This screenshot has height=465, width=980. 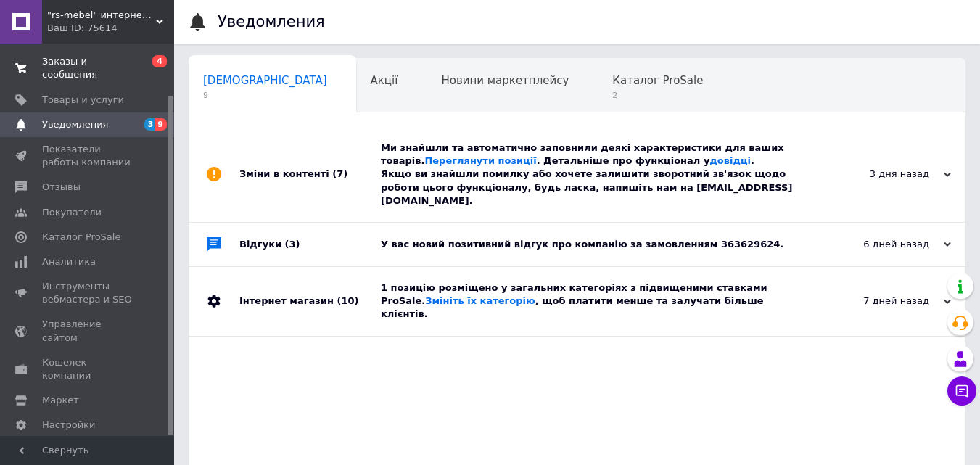 I want to click on div: Ваш ID: 75614, so click(x=110, y=28).